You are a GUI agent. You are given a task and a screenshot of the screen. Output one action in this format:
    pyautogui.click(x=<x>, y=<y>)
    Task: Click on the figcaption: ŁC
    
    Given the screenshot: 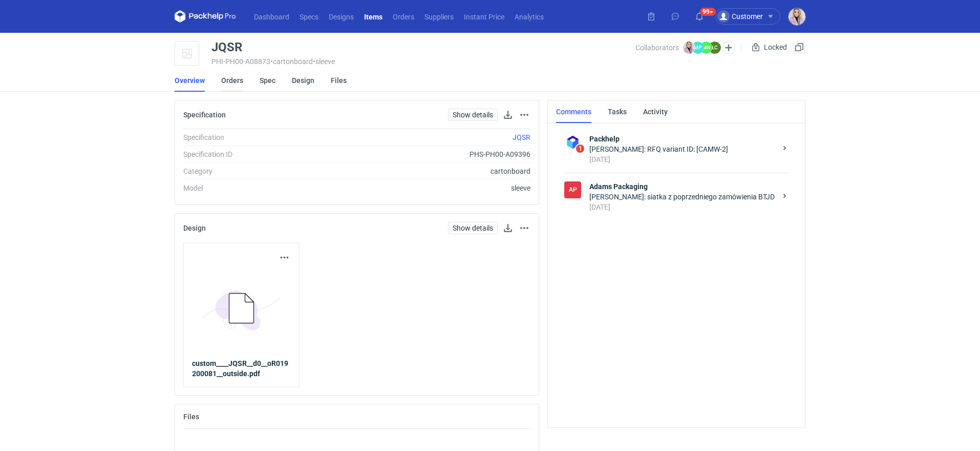 What is the action you would take?
    pyautogui.click(x=715, y=48)
    